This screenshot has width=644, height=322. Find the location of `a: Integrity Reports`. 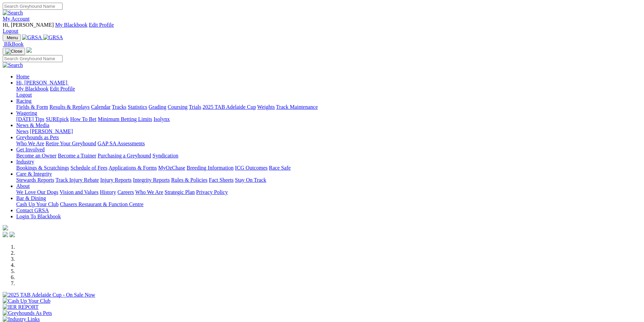

a: Integrity Reports is located at coordinates (151, 180).